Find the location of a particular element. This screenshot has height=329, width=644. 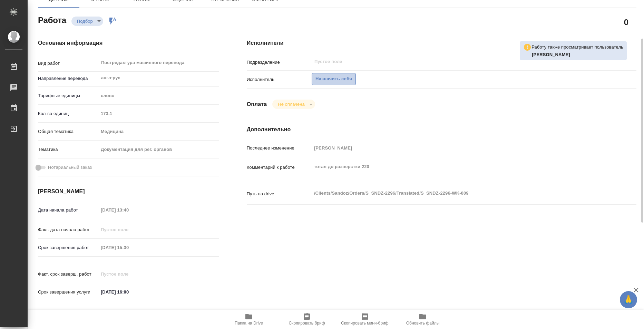

textarea: тотал до разверстки 220 is located at coordinates (458, 167).